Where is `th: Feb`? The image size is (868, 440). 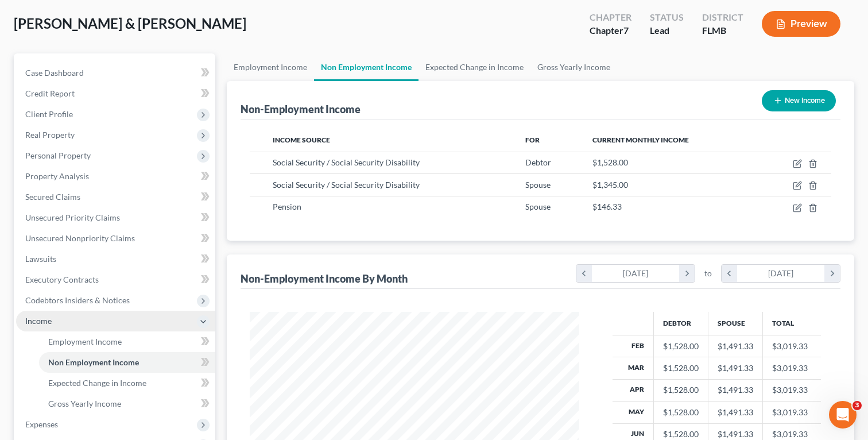
th: Feb is located at coordinates (633, 346).